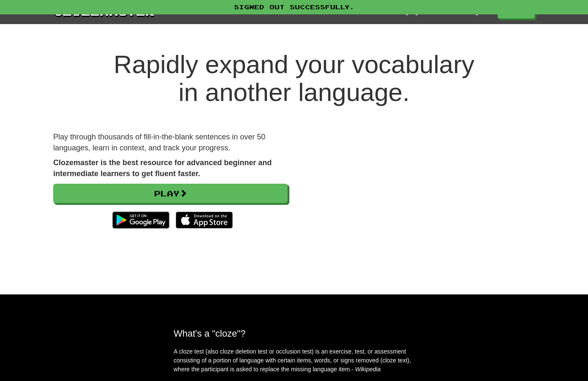 This screenshot has width=588, height=381. I want to click on a: Play, so click(171, 194).